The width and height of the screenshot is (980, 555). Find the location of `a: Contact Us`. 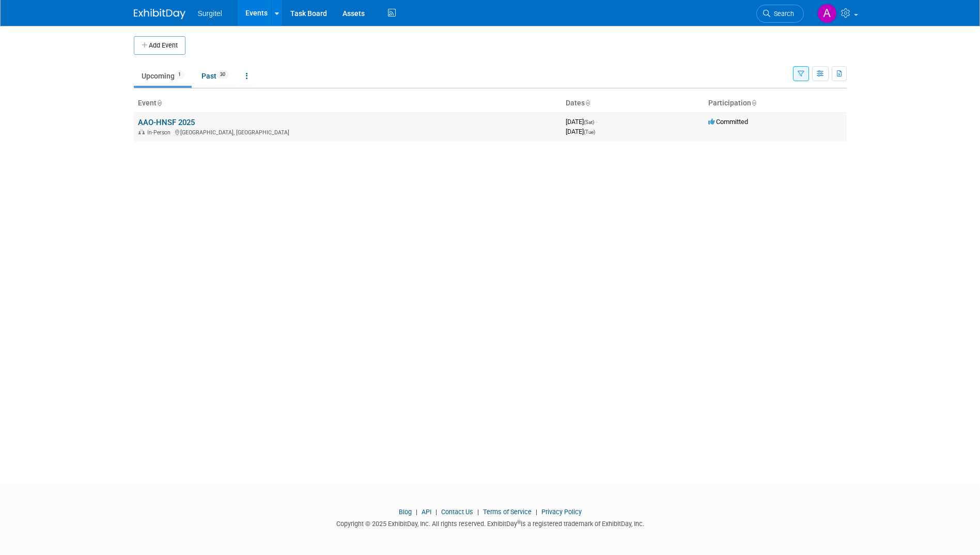

a: Contact Us is located at coordinates (457, 511).